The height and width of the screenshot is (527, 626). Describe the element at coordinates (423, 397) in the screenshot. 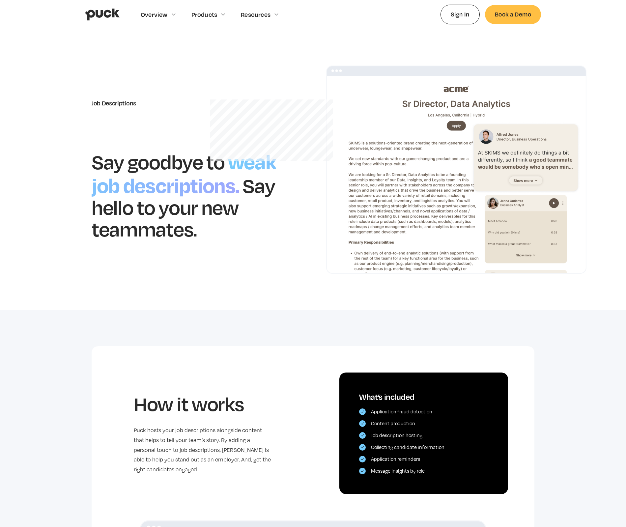

I see `div: What’s included` at that location.